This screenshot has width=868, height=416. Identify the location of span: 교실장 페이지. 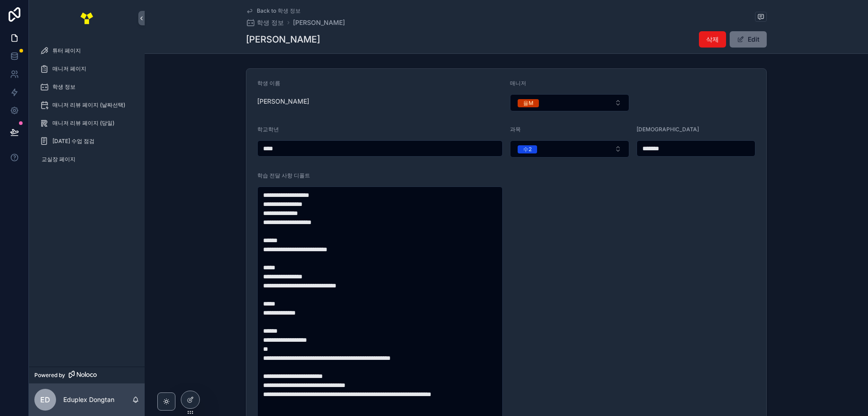
(58, 160).